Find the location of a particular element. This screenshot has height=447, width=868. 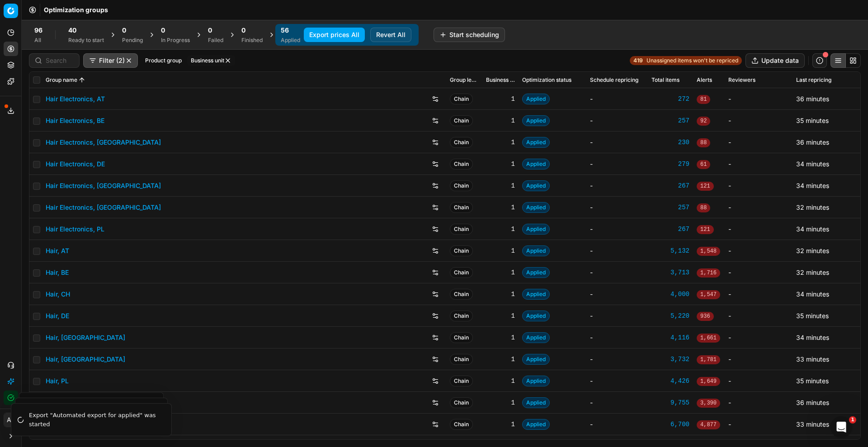

span: 33 minutes is located at coordinates (812, 423).